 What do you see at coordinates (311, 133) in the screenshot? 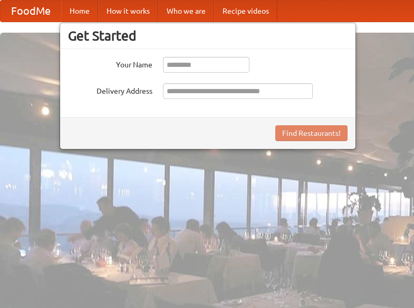
I see `button: Find Restaurants!` at bounding box center [311, 133].